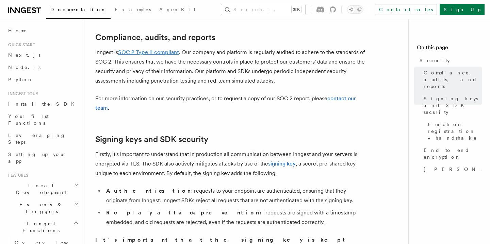  Describe the element at coordinates (231, 164) in the screenshot. I see `p: Firstly, it's important to understand that in production all communication between Inngest and yo...` at that location.